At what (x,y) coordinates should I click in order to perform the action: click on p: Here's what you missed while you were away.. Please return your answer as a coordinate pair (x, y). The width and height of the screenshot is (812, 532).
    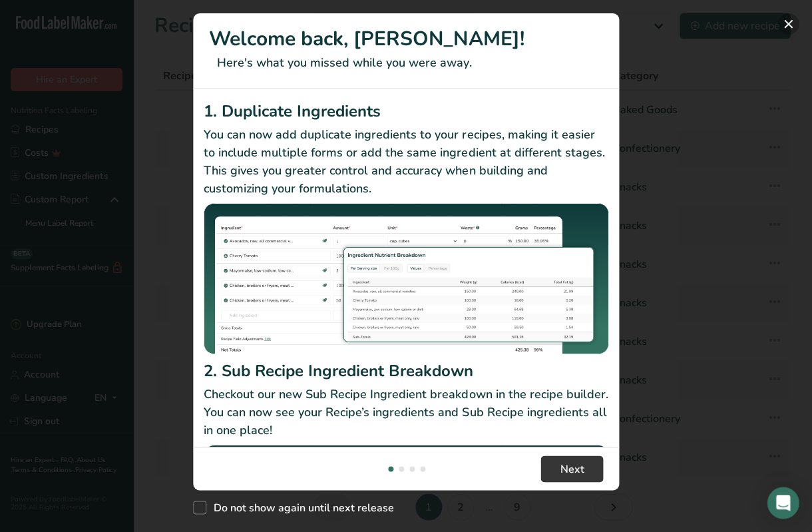
    Looking at the image, I should click on (406, 63).